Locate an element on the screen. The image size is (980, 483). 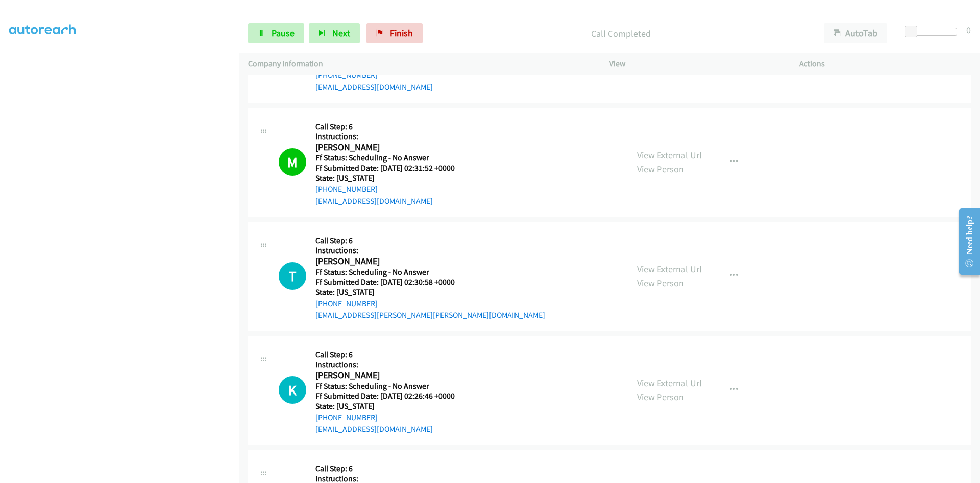
div: Need help? is located at coordinates (19, 34).